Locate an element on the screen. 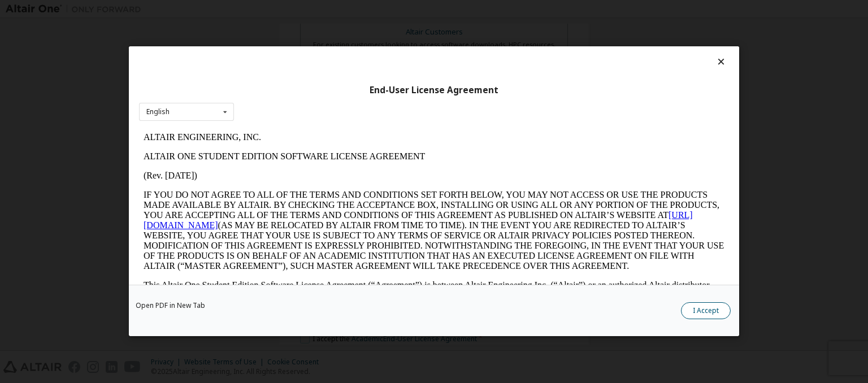 The width and height of the screenshot is (868, 383). button: I Accept is located at coordinates (706, 311).